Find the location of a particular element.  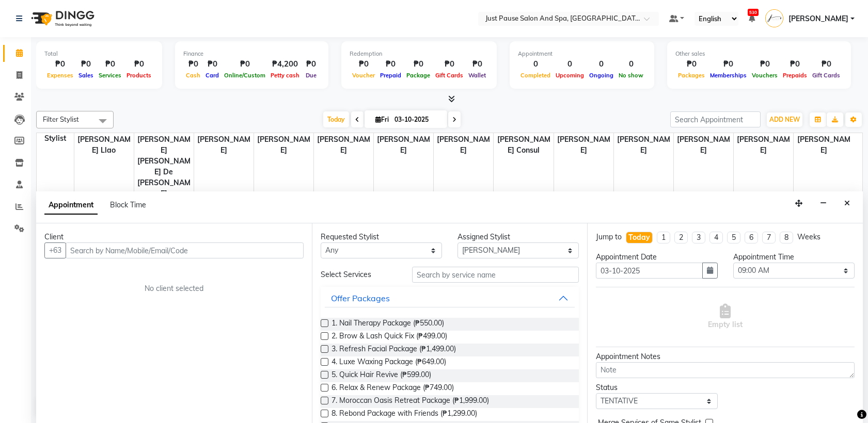

span: Sales is located at coordinates (85, 76).